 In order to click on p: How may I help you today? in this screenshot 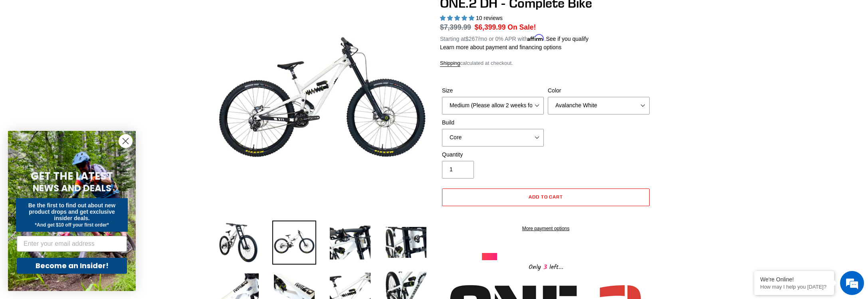, I will do `click(794, 287)`.